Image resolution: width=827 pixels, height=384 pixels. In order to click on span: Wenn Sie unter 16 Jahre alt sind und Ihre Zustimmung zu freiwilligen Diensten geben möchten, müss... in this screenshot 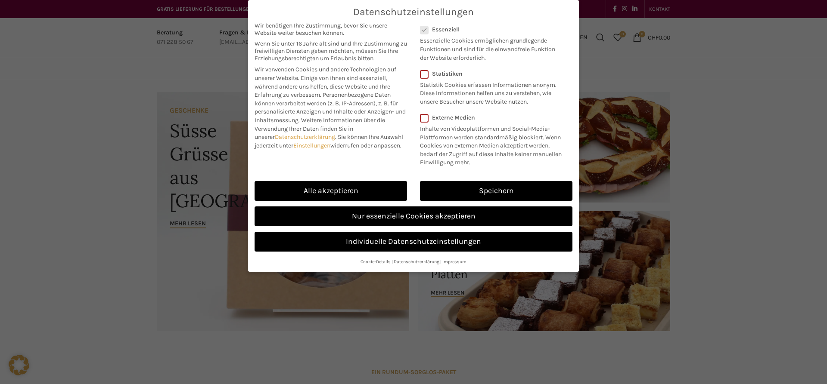, I will do `click(331, 51)`.